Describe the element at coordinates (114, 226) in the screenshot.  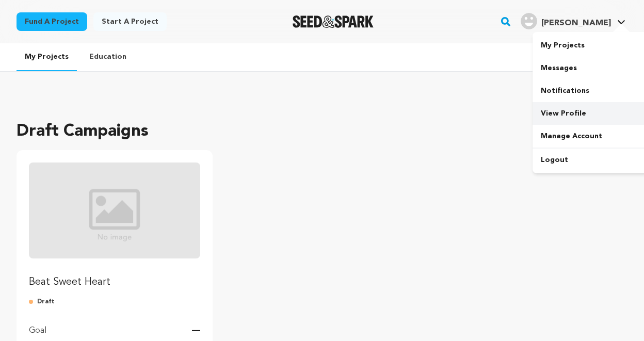
I see `a: Fund Beat Sweet Heart` at that location.